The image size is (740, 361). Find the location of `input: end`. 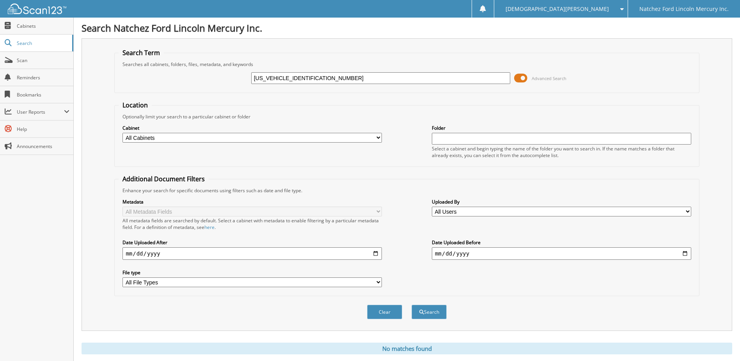

input: end is located at coordinates (562, 253).